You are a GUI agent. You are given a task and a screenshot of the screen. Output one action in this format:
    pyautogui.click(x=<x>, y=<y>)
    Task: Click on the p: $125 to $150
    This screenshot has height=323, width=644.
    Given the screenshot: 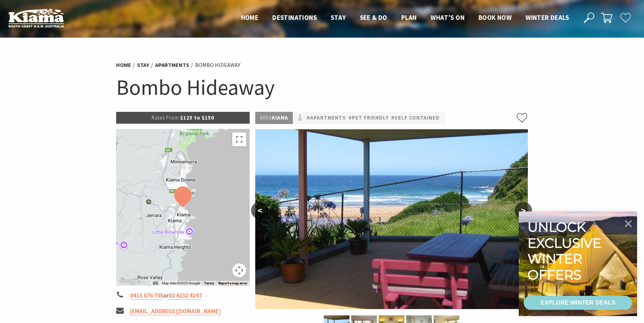 What is the action you would take?
    pyautogui.click(x=183, y=118)
    